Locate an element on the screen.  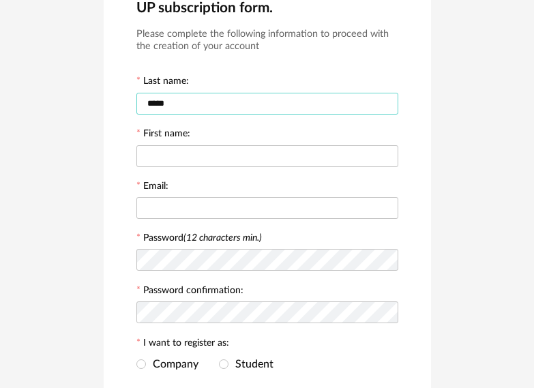
label: Email: is located at coordinates (152, 188).